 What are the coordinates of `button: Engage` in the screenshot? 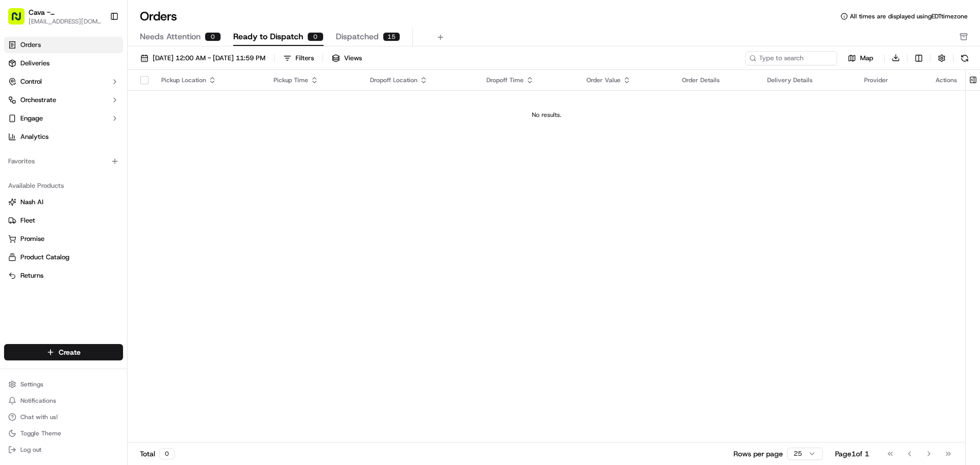 It's located at (63, 119).